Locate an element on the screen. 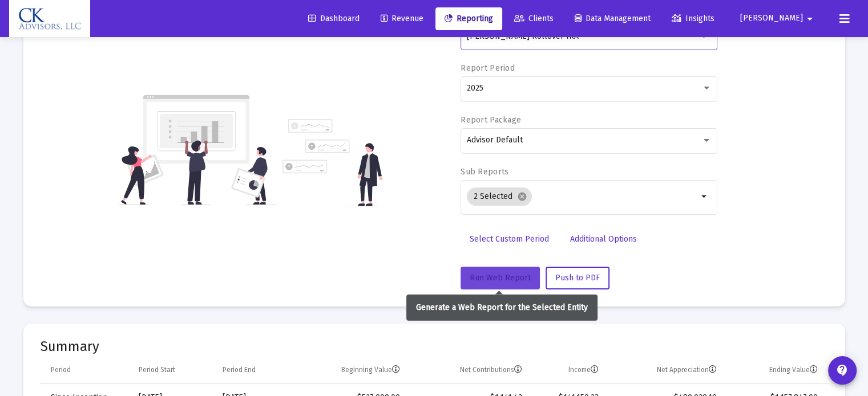 The width and height of the screenshot is (868, 396). div: Net Appreciation is located at coordinates (685, 370).